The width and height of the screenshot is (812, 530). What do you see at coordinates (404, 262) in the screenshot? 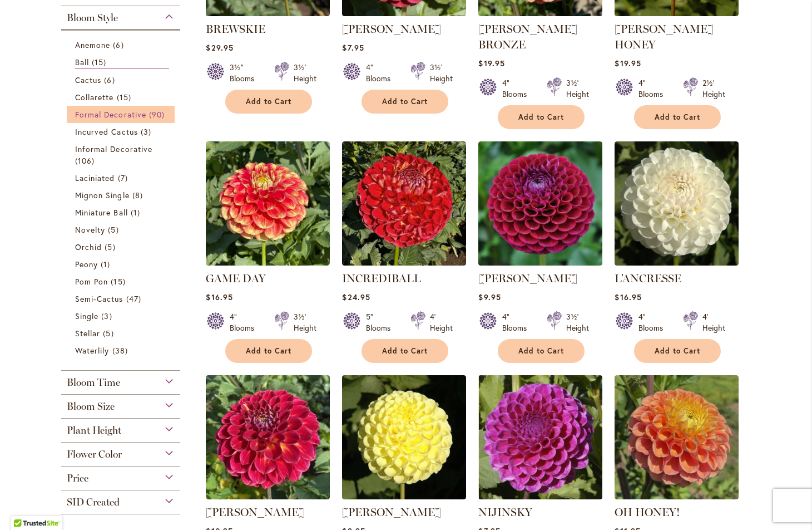
I see `a: Incrediball` at bounding box center [404, 262].